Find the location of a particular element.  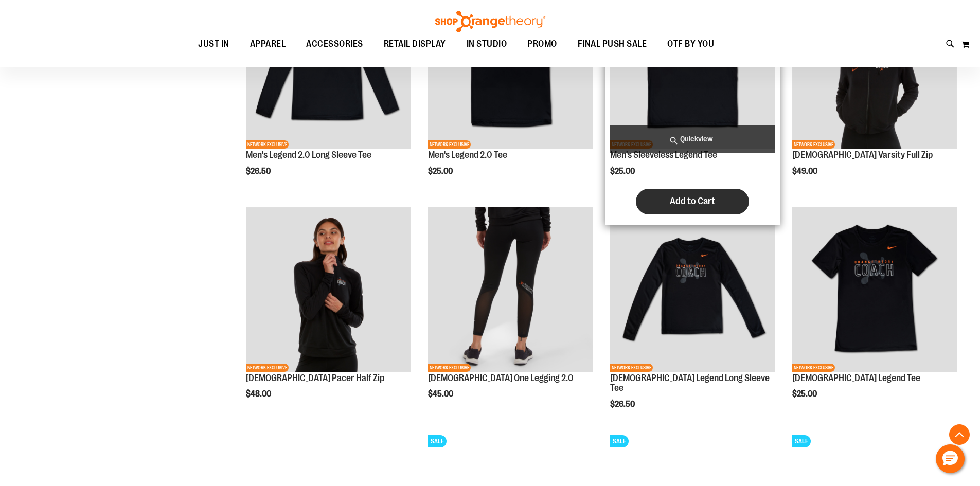

span: OTF BY YOU is located at coordinates (690, 44).